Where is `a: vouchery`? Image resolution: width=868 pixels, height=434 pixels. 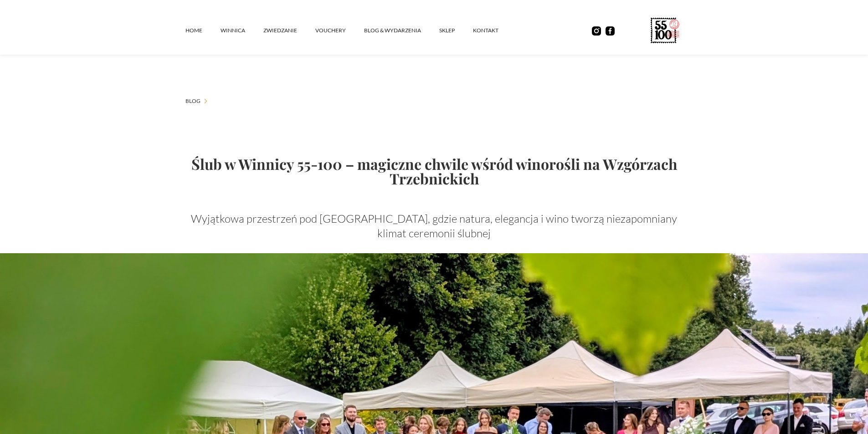 a: vouchery is located at coordinates (339, 31).